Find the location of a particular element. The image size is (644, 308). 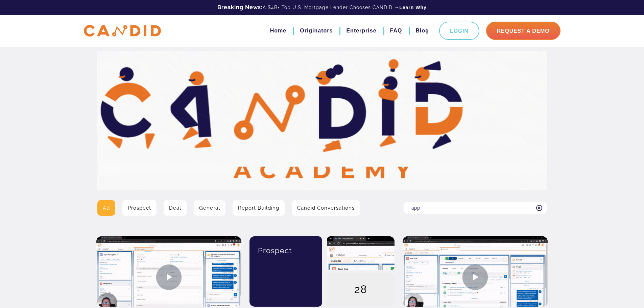

a: Home is located at coordinates (278, 31).